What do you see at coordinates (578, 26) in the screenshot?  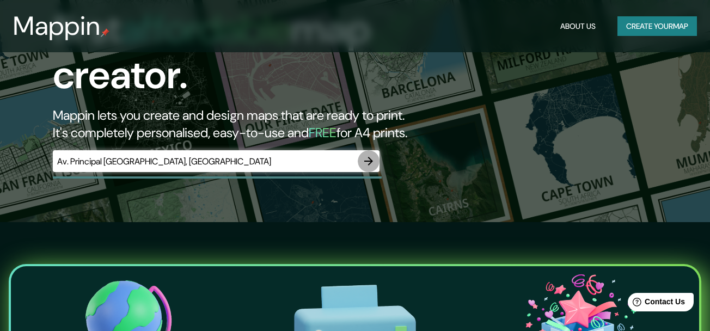 I see `button: About Us` at bounding box center [578, 26].